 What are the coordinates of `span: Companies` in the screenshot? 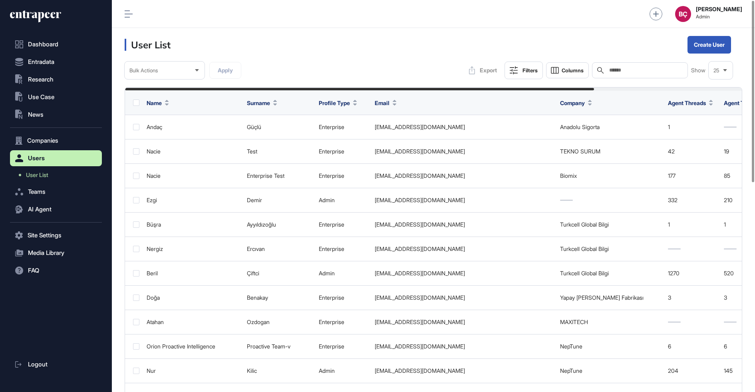 It's located at (43, 141).